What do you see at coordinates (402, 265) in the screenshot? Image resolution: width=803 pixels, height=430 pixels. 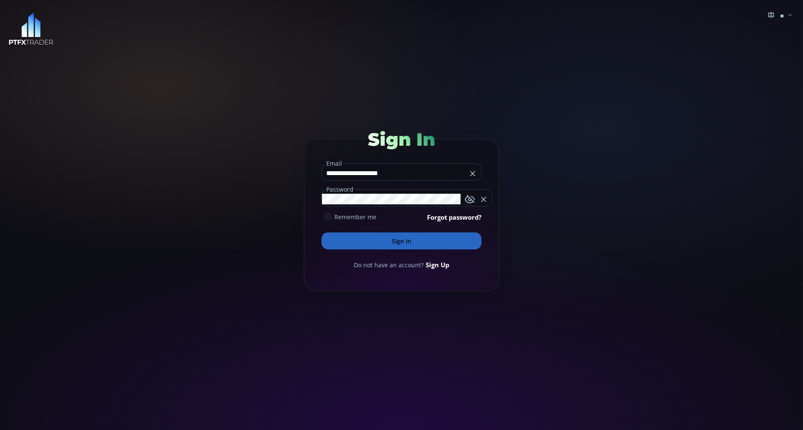 I see `div: Do not have an account?` at bounding box center [402, 265].